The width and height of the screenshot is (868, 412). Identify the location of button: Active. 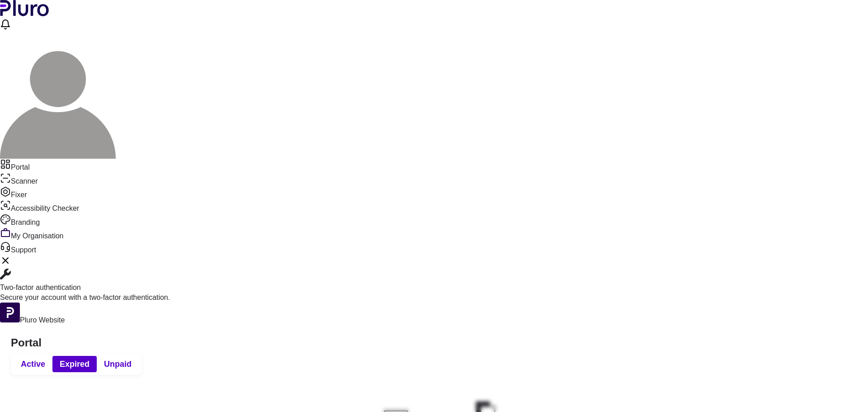
(33, 364).